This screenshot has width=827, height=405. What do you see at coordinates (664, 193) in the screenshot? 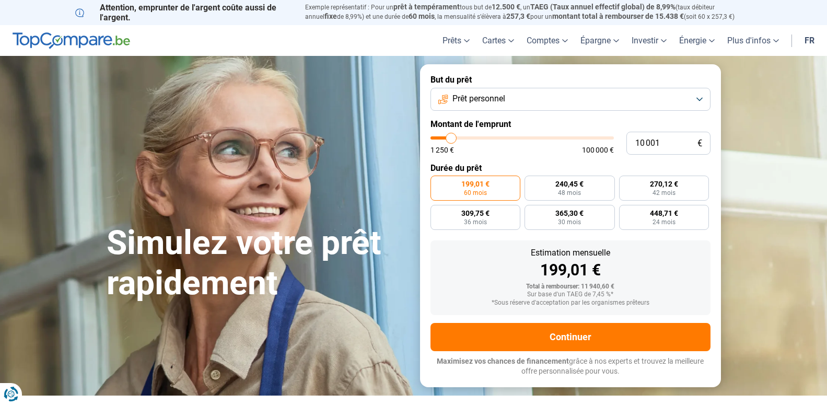
I see `span: 42 mois` at bounding box center [664, 193].